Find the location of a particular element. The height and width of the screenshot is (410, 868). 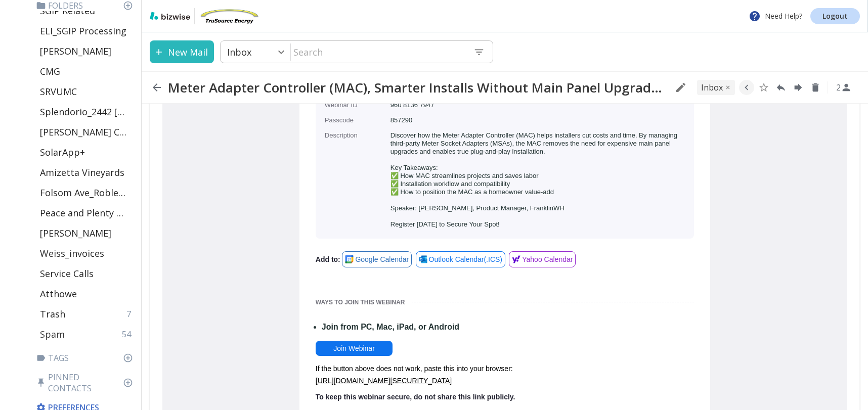

p: Inbox is located at coordinates (239, 52).